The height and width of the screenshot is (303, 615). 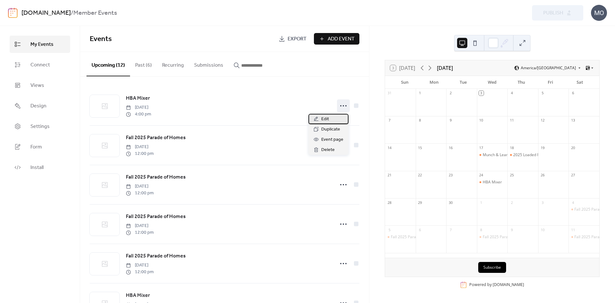 What do you see at coordinates (420, 175) in the screenshot?
I see `div: 22` at bounding box center [420, 175].